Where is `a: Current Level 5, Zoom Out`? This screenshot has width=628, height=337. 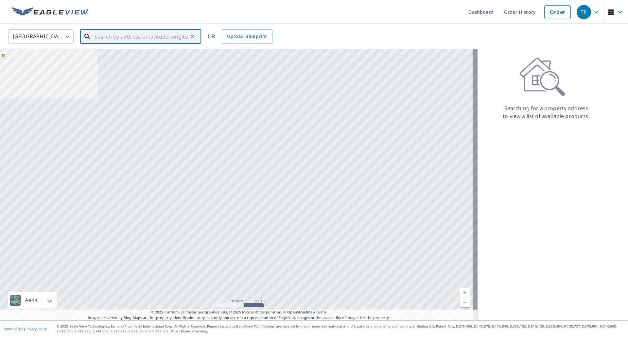 a: Current Level 5, Zoom Out is located at coordinates (465, 302).